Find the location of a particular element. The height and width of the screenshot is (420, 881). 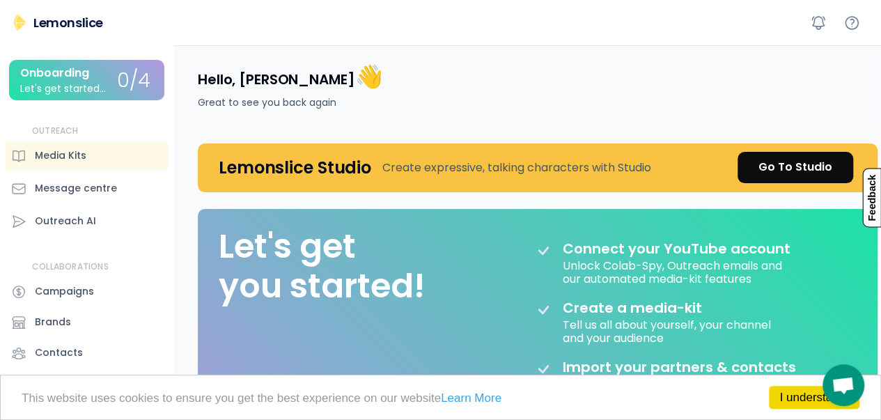

div: Onboarding is located at coordinates (54, 73).